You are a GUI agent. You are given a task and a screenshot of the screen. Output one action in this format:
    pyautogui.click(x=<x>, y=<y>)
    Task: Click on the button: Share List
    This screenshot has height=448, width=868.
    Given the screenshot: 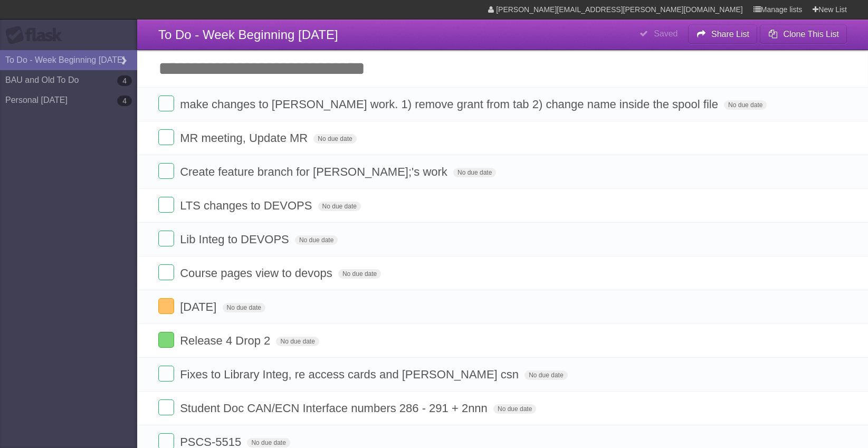 What is the action you would take?
    pyautogui.click(x=723, y=34)
    